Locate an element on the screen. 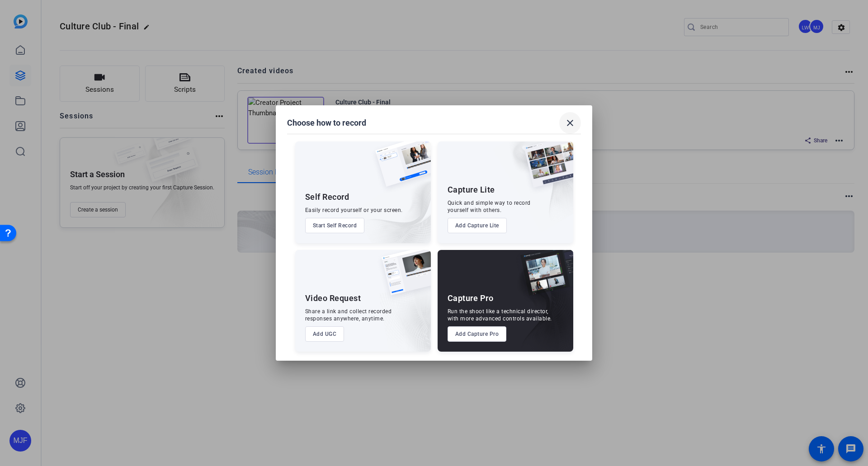 The width and height of the screenshot is (868, 466). button: Start Self Record is located at coordinates (335, 225).